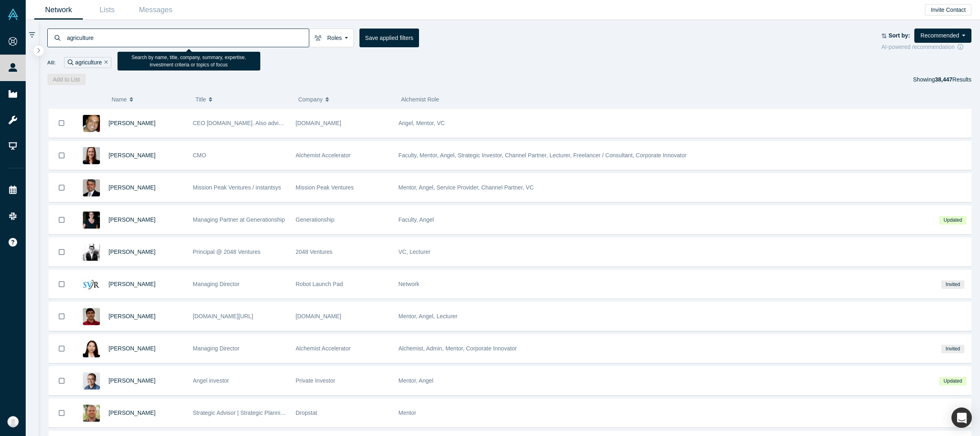 Image resolution: width=980 pixels, height=436 pixels. I want to click on span: Managing Partner at Generationship, so click(239, 220).